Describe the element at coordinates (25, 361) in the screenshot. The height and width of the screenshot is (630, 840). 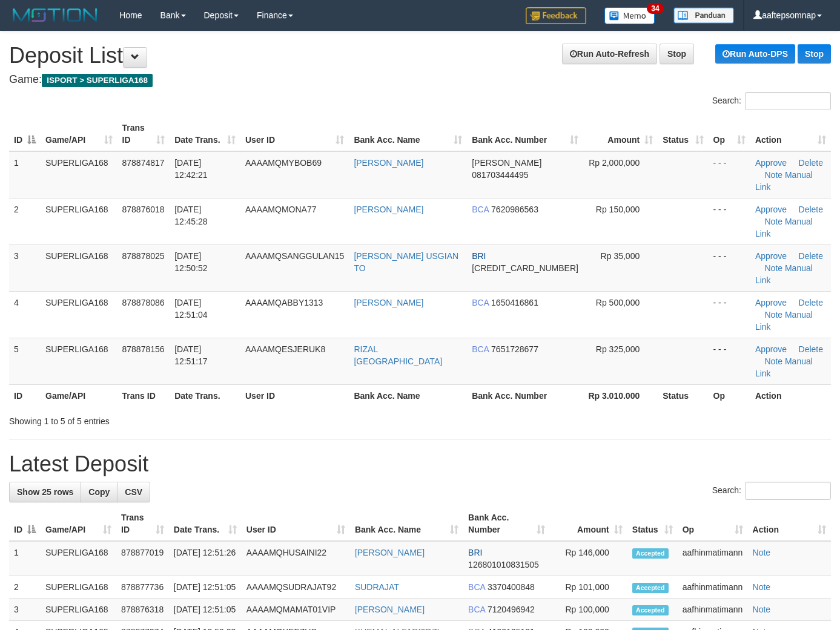
I see `td: 5` at that location.